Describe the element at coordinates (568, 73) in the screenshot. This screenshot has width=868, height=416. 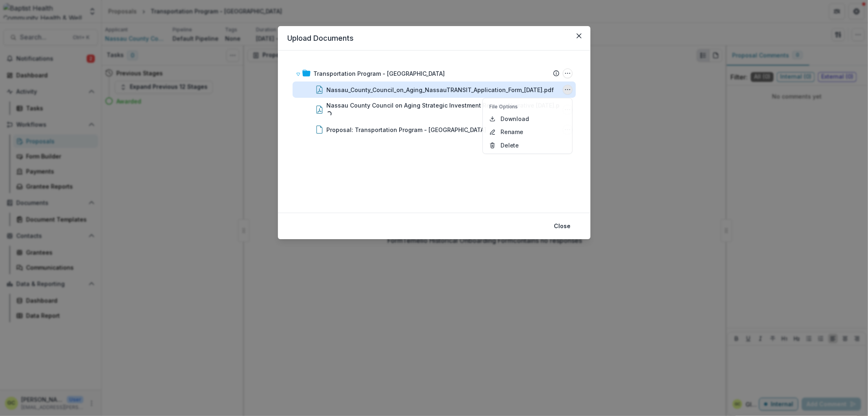
I see `button: Transportation Program - NassauTRANSIT Options` at that location.